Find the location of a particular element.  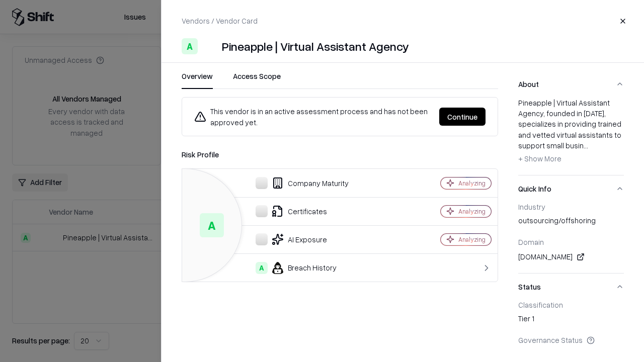

button: Status is located at coordinates (571, 286).